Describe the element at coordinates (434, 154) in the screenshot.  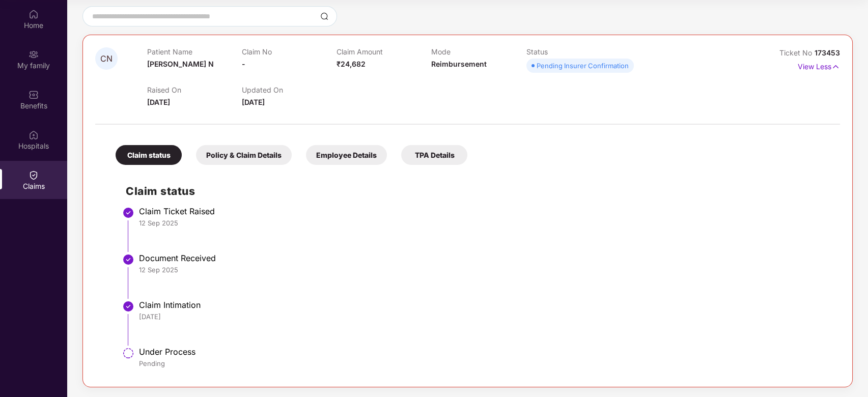
I see `div: TPA Details` at that location.